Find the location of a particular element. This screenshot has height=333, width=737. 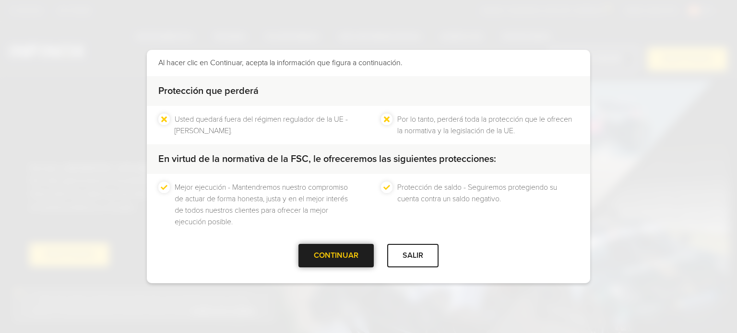

div: SALIR is located at coordinates (412, 256).